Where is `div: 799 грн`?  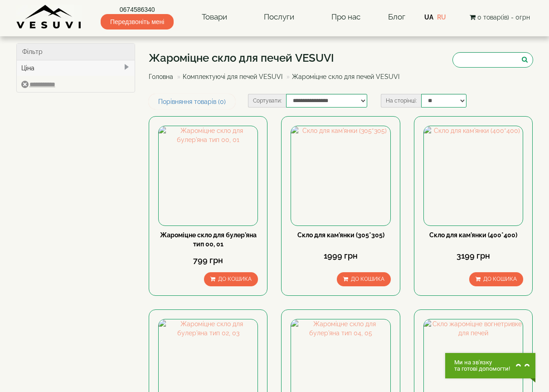
div: 799 грн is located at coordinates (208, 261).